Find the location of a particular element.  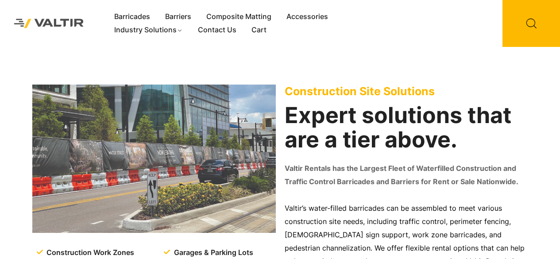

a: Cart is located at coordinates (259, 30).